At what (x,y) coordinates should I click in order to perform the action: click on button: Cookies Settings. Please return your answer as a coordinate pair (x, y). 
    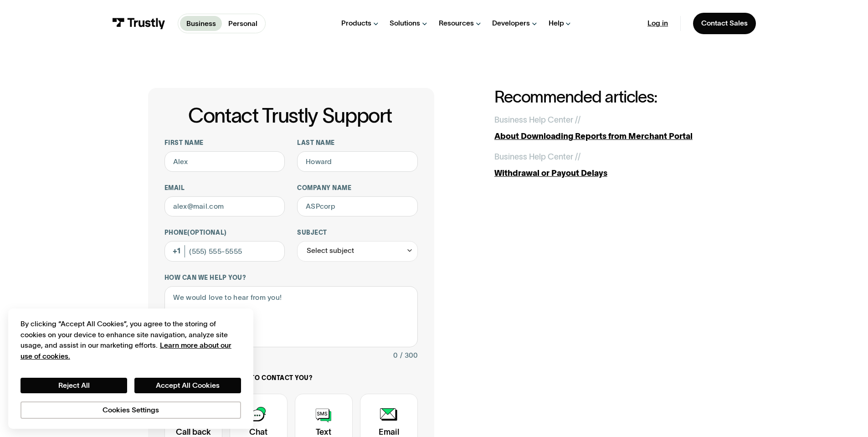
    Looking at the image, I should click on (130, 410).